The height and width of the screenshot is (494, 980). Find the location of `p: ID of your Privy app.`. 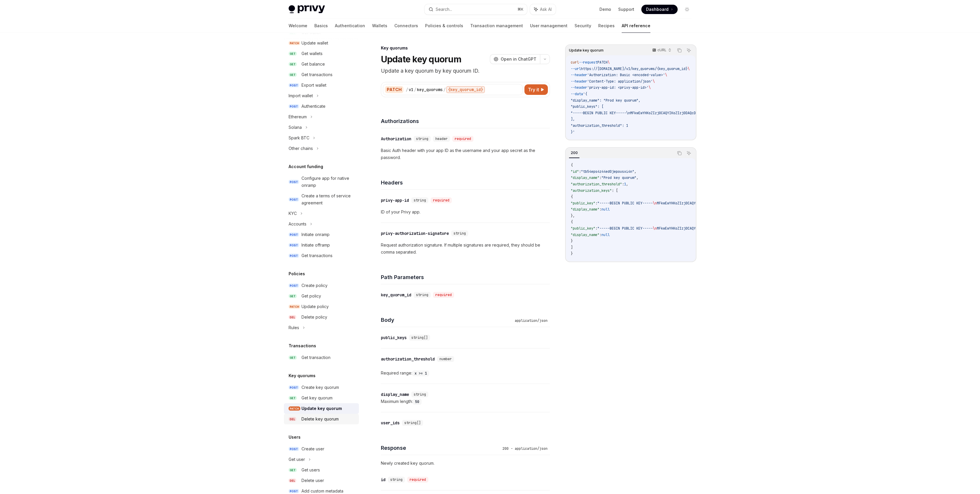

p: ID of your Privy app. is located at coordinates (465, 212).